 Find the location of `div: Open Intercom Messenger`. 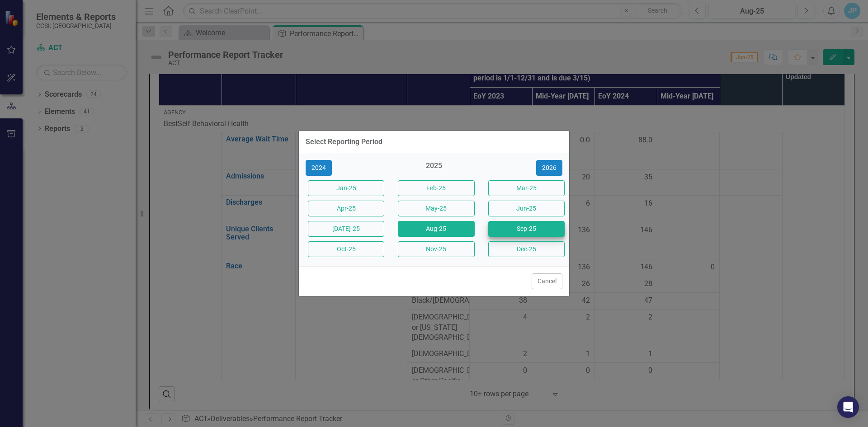

div: Open Intercom Messenger is located at coordinates (848, 407).